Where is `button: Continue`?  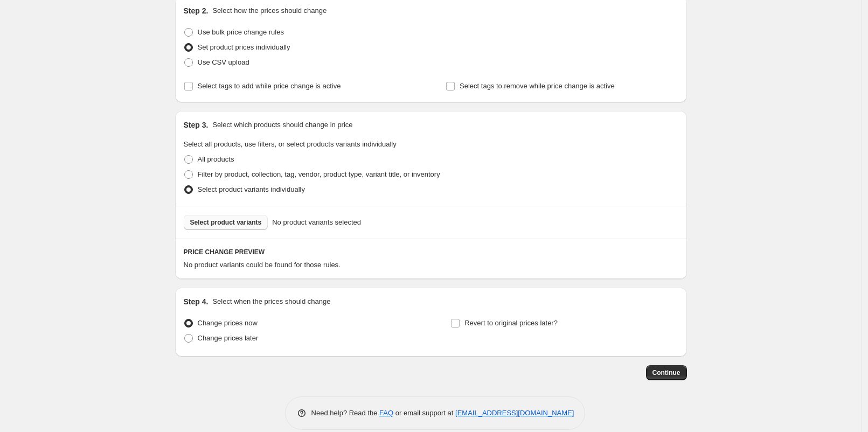 button: Continue is located at coordinates (667, 373).